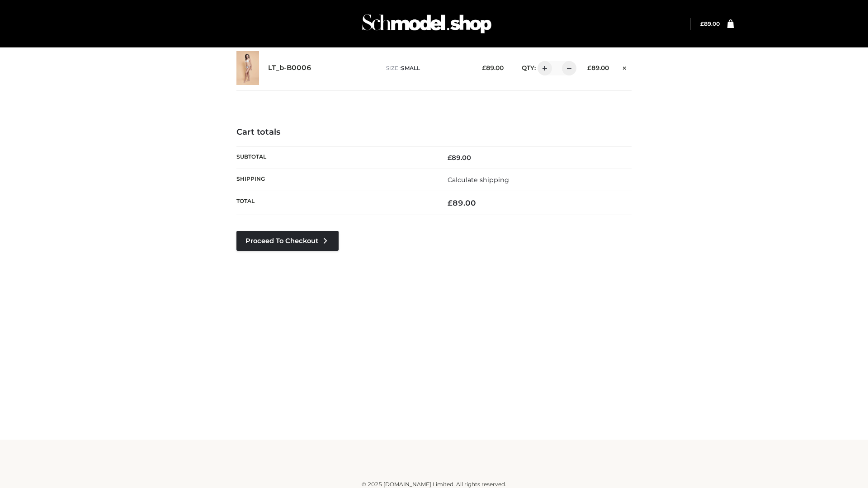 The width and height of the screenshot is (868, 488). I want to click on h4: Cart totals, so click(434, 132).